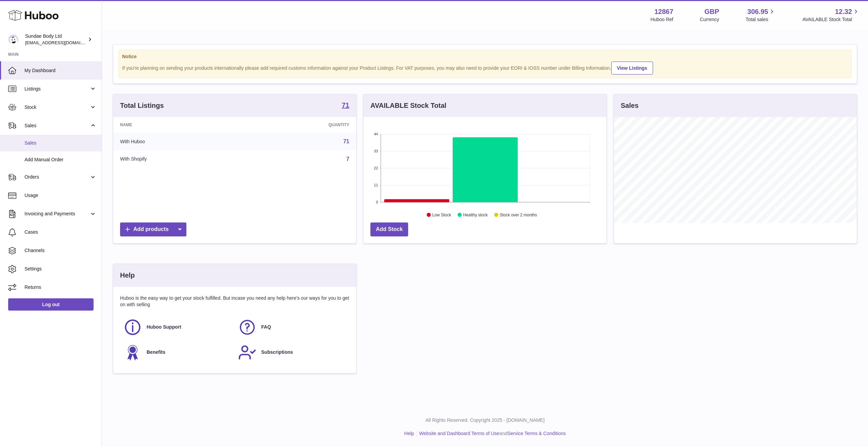 Image resolution: width=868 pixels, height=447 pixels. I want to click on strong: 71, so click(346, 105).